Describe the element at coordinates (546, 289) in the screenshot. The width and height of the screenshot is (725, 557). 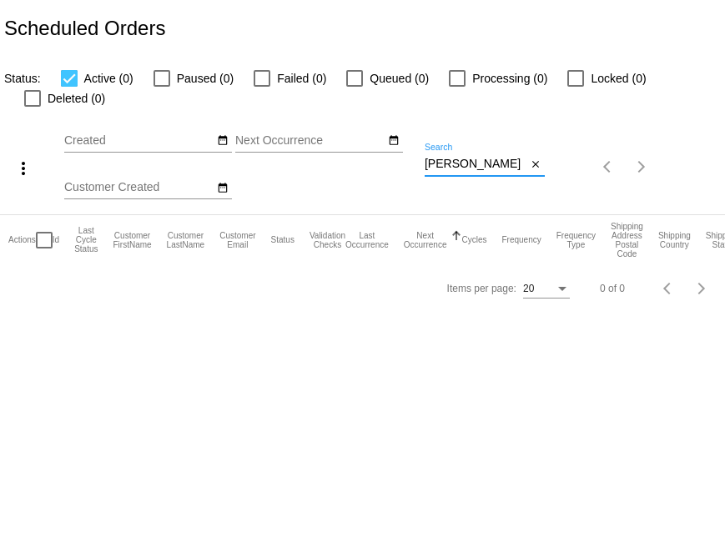
I see `mat-select: Items per page:` at that location.